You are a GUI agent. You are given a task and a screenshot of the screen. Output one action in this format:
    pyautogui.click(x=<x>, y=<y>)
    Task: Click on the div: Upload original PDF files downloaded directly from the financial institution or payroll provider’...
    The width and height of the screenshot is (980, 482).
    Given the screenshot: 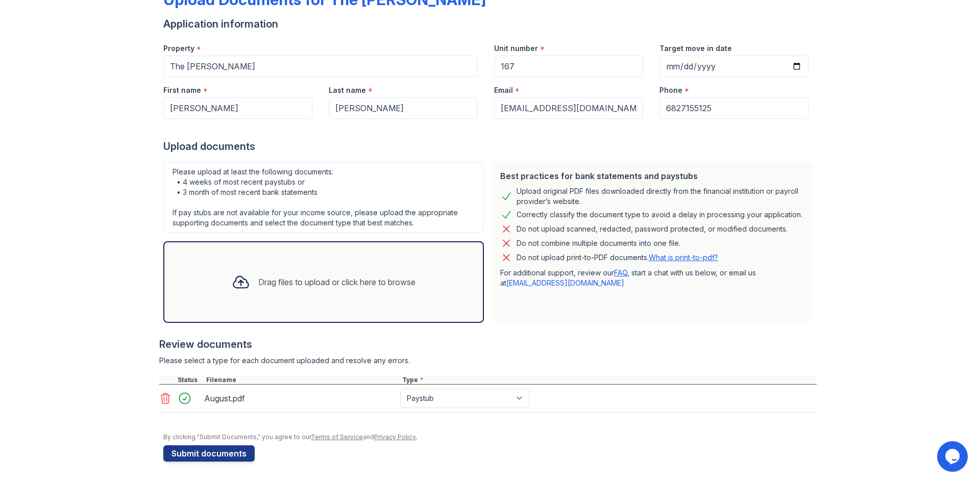 What is the action you would take?
    pyautogui.click(x=661, y=196)
    